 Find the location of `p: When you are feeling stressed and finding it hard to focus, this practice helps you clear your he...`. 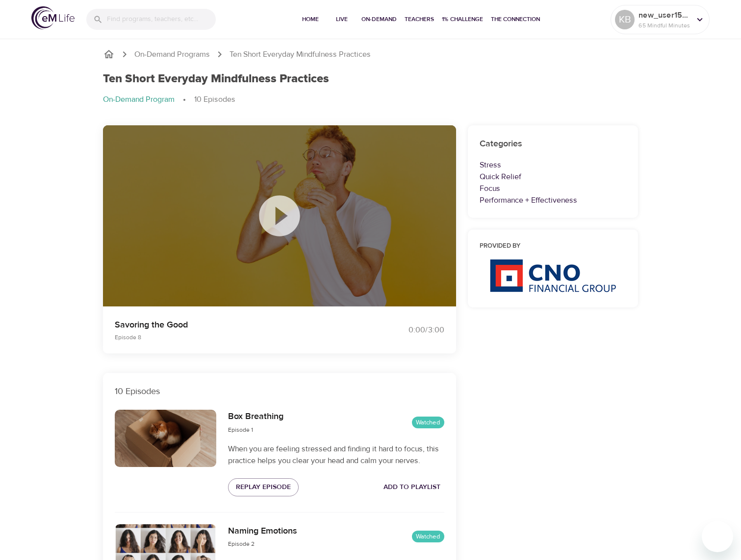

p: When you are feeling stressed and finding it hard to focus, this practice helps you clear your he... is located at coordinates (335, 455).